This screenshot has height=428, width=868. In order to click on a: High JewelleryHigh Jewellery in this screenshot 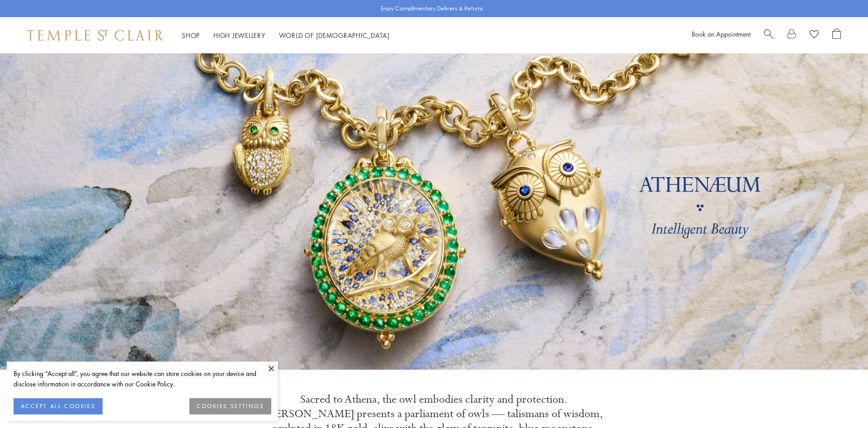, I will do `click(239, 35)`.